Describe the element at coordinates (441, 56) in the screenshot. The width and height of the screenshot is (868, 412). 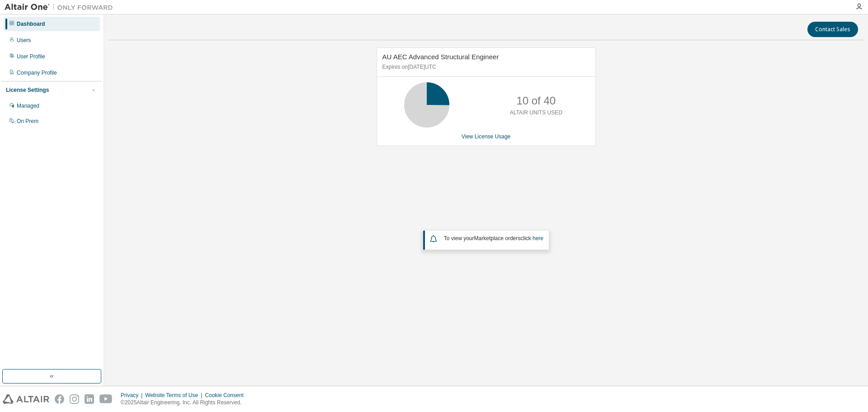
I see `span: AU AEC Advanced Structural Engineer` at that location.